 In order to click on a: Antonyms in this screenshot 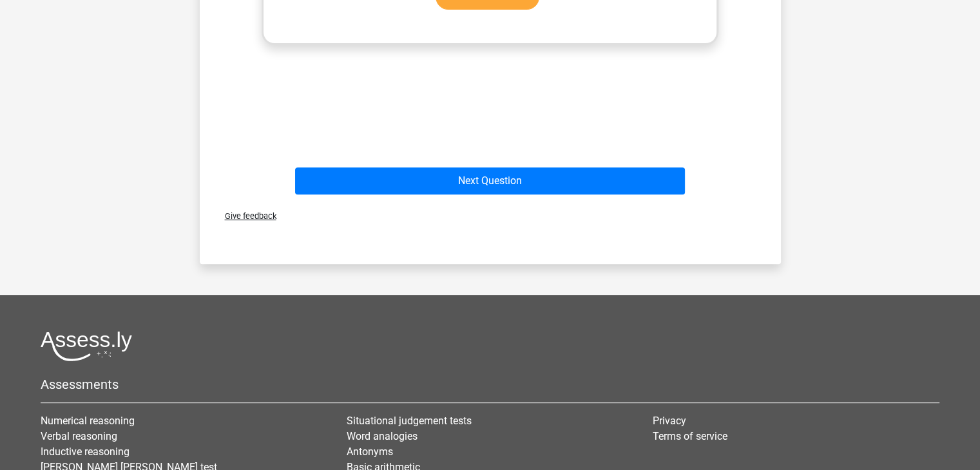, I will do `click(370, 451)`.